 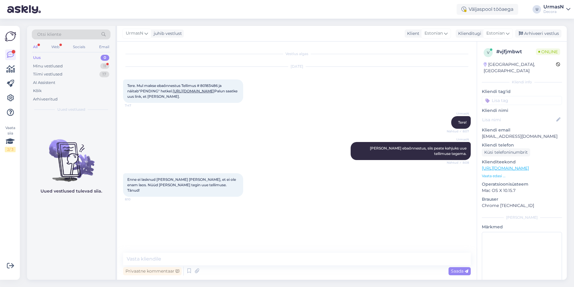 I want to click on p: Kliendi telefon, so click(x=522, y=145).